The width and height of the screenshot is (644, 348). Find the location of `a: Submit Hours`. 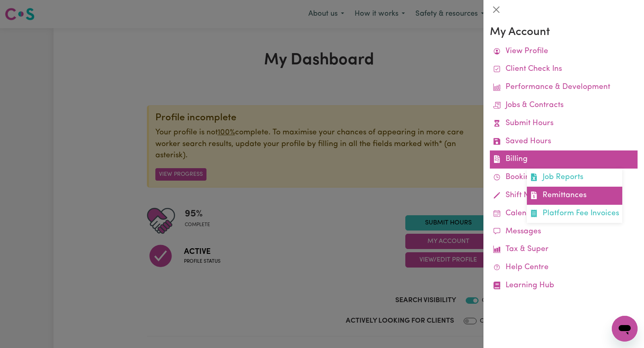

a: Submit Hours is located at coordinates (564, 124).